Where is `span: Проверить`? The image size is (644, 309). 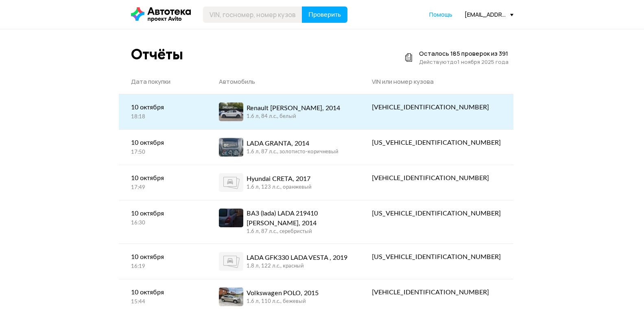 span: Проверить is located at coordinates (325, 15).